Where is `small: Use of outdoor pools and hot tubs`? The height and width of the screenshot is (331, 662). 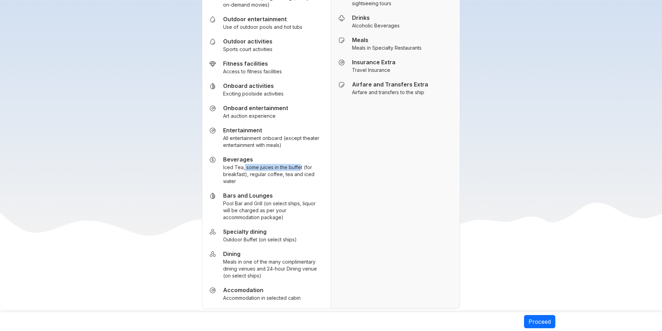
small: Use of outdoor pools and hot tubs is located at coordinates (263, 27).